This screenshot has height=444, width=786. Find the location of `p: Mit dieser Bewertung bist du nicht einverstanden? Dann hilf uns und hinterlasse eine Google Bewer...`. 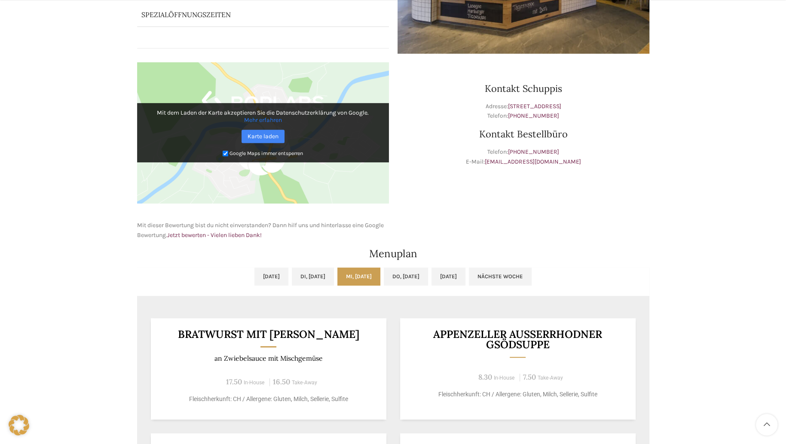

p: Mit dieser Bewertung bist du nicht einverstanden? Dann hilf uns und hinterlasse eine Google Bewer... is located at coordinates (263, 230).